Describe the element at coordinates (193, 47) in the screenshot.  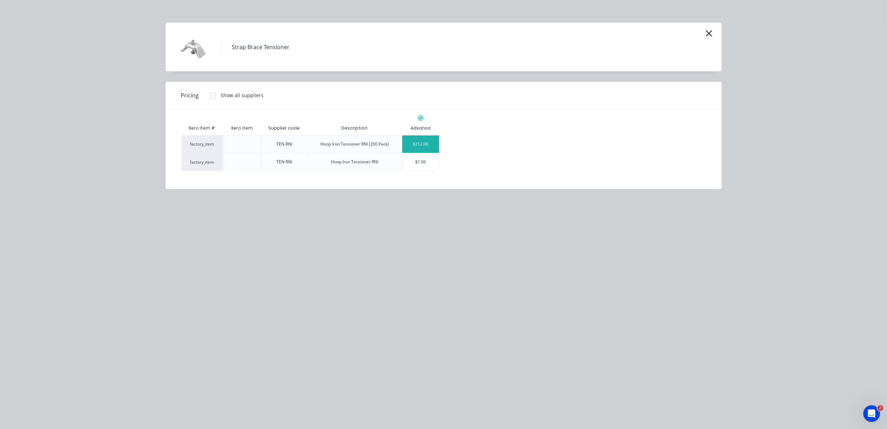
I see `img: Strap Brace Tensioner` at that location.